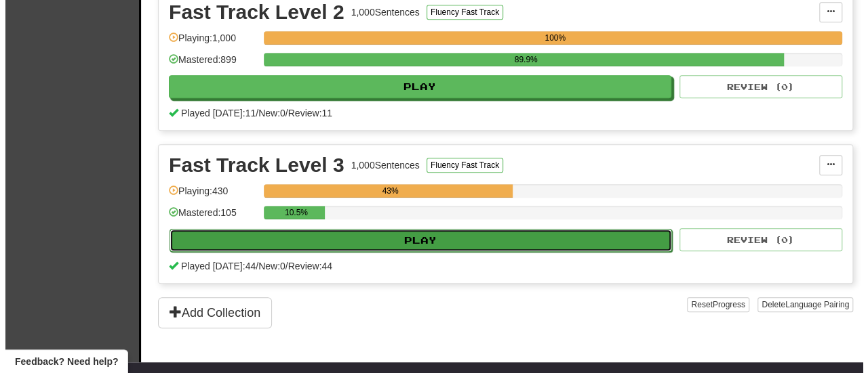 This screenshot has width=868, height=373. Describe the element at coordinates (61, 362) in the screenshot. I see `span: Open feedback widget` at that location.